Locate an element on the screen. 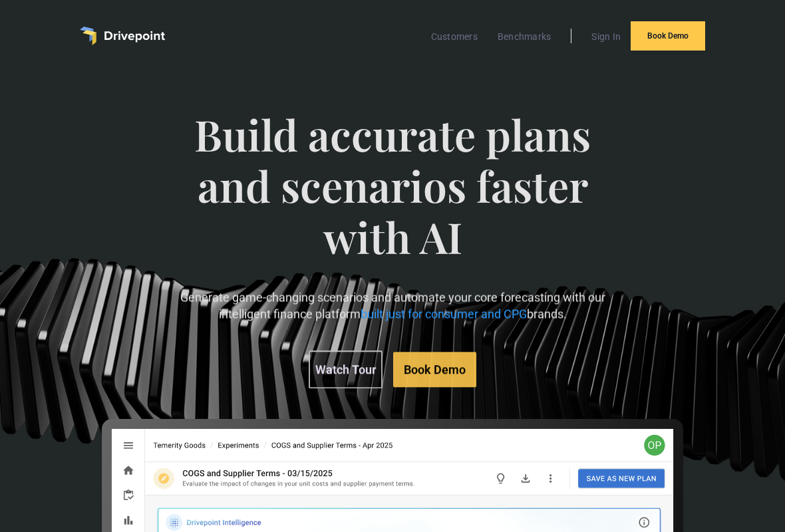  a: home is located at coordinates (122, 36).